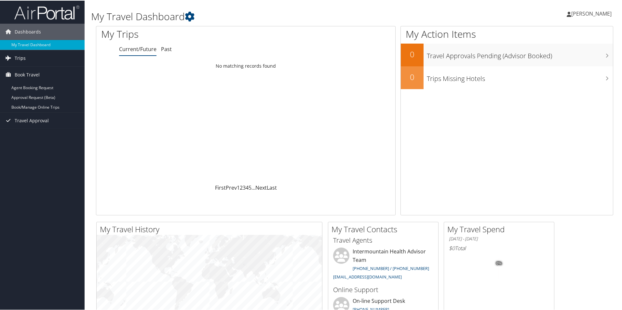  Describe the element at coordinates (166, 48) in the screenshot. I see `a: Past` at that location.